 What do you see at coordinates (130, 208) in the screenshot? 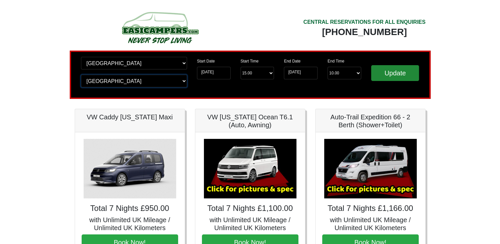
I see `h4: Total 7 Nights £950.00` at bounding box center [130, 208].